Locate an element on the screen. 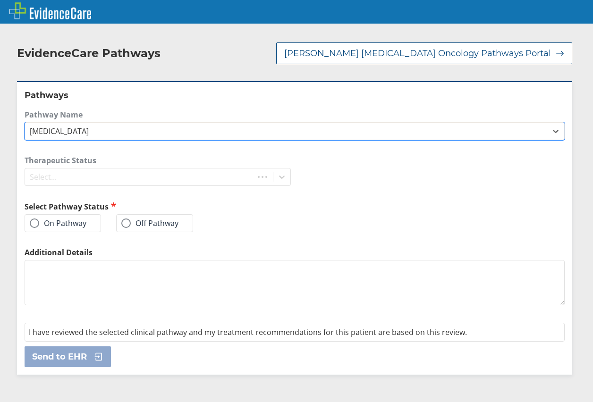 Image resolution: width=593 pixels, height=402 pixels. h2: Select Pathway Status is located at coordinates (158, 206).